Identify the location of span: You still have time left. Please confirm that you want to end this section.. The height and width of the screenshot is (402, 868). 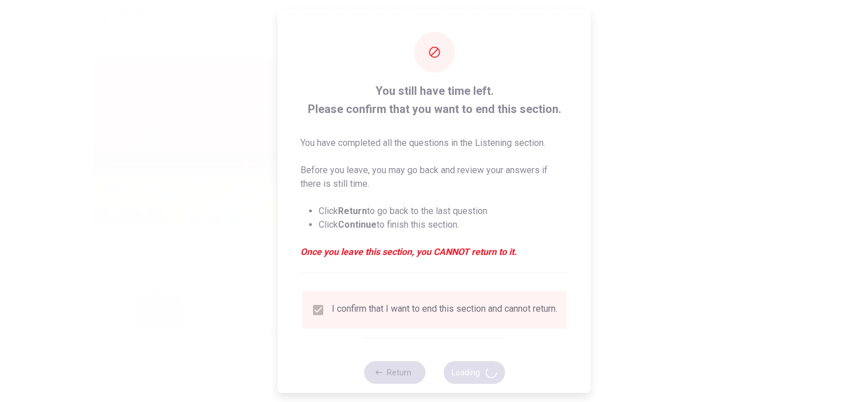
(434, 100).